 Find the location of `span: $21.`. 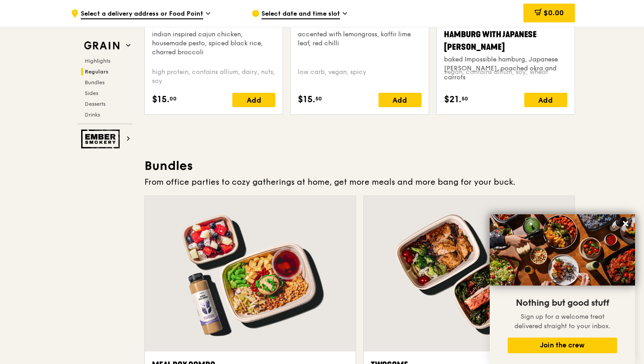

span: $21. is located at coordinates (453, 99).